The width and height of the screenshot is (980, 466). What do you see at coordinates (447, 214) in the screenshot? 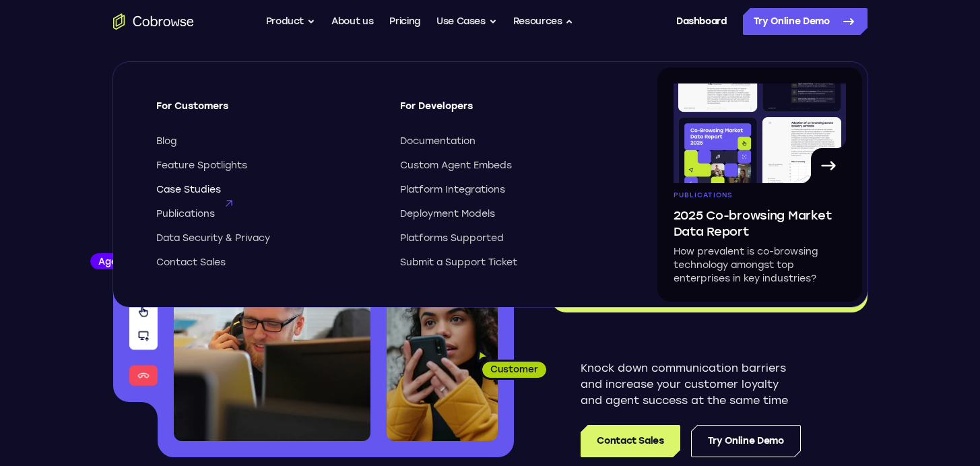
I see `span: Deployment Models` at bounding box center [447, 214].